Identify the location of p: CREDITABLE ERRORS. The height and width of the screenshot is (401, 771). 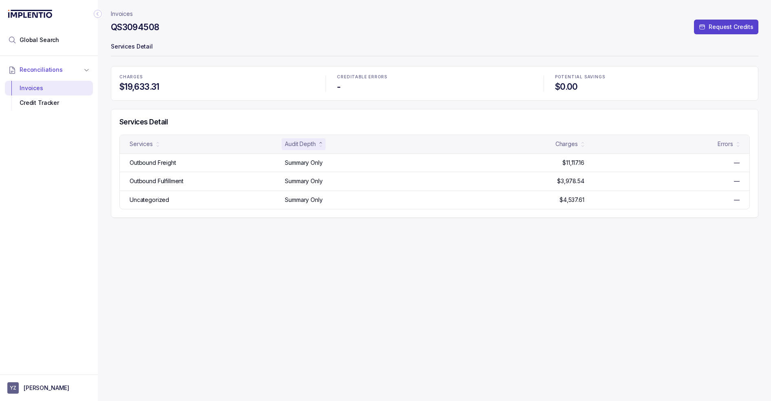
(434, 77).